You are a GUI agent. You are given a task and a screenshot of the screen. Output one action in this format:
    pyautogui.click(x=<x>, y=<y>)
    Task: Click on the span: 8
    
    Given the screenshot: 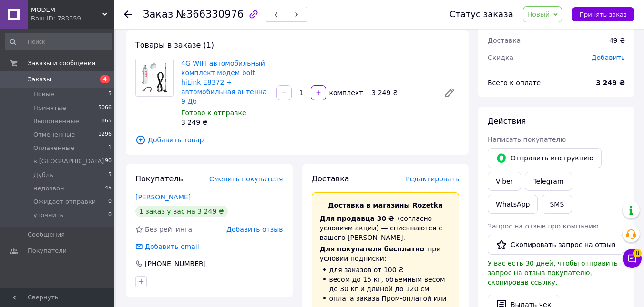 What is the action you would take?
    pyautogui.click(x=637, y=253)
    